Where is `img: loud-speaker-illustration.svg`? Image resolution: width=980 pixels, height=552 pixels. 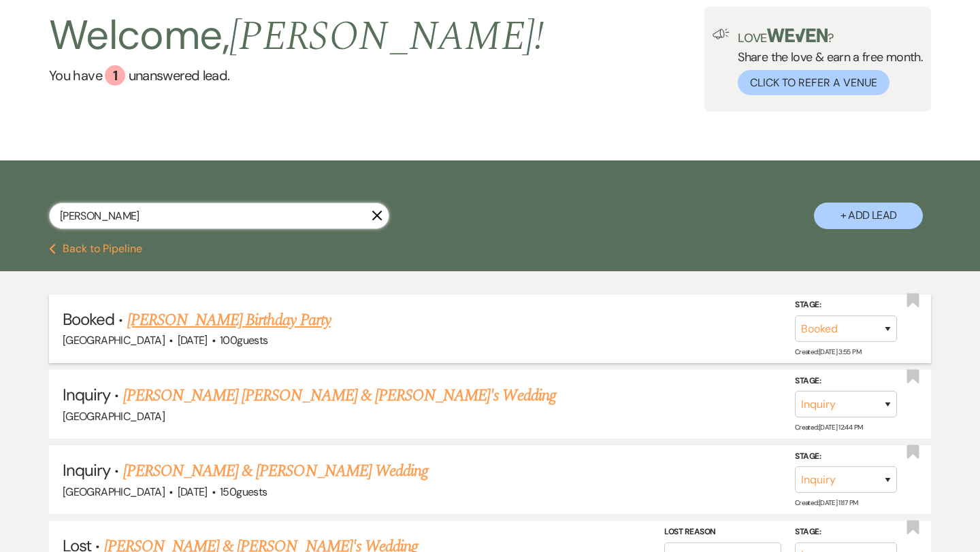
img: loud-speaker-illustration.svg is located at coordinates (721, 34).